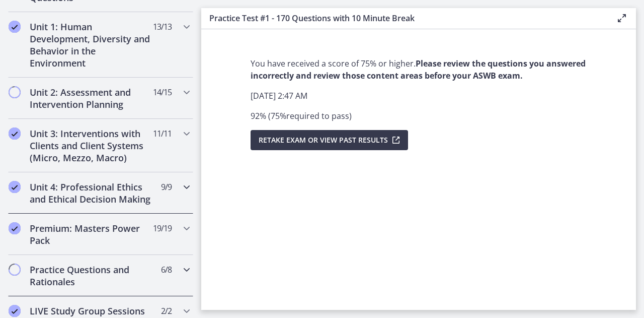 The image size is (644, 318). Describe the element at coordinates (162, 134) in the screenshot. I see `span: 11 / 11` at that location.